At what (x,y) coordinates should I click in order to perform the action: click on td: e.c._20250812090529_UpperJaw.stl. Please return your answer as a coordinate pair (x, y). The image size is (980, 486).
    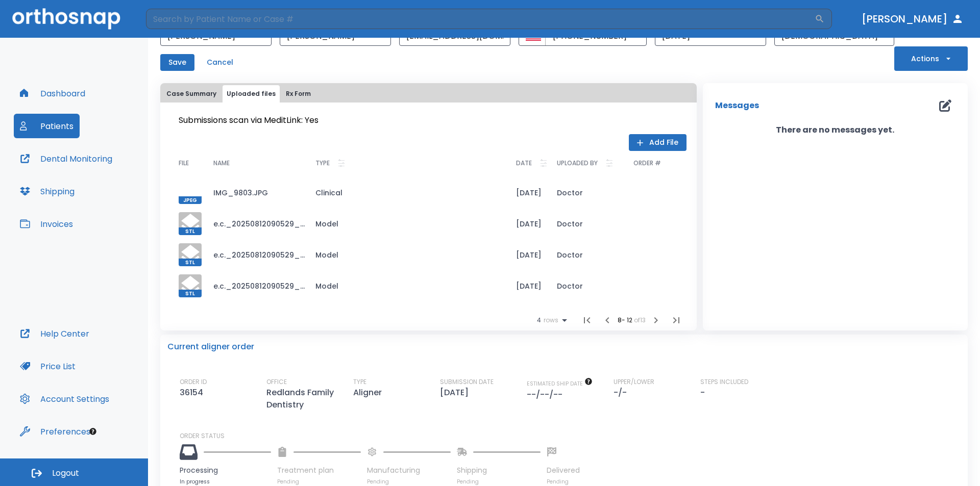
    Looking at the image, I should click on (257, 224).